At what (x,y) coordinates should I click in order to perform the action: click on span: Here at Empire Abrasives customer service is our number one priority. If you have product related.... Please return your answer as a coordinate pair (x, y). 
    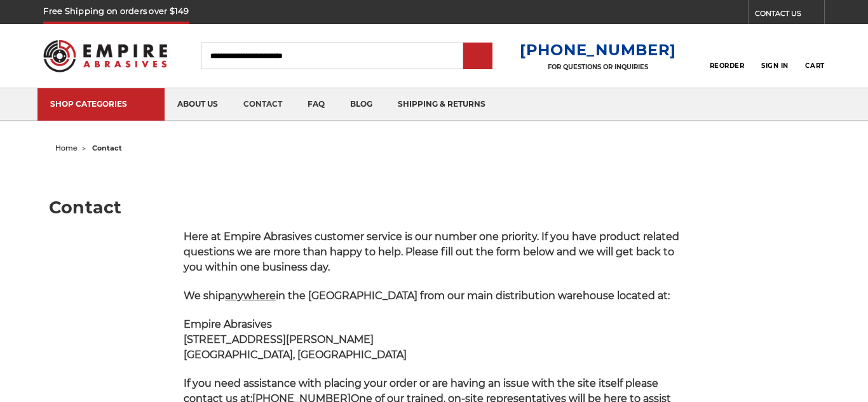
    Looking at the image, I should click on (432, 251).